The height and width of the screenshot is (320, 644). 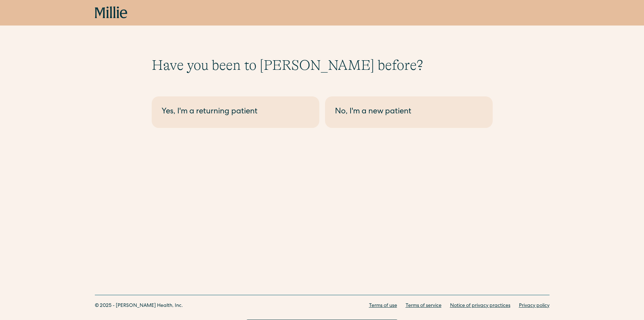 I want to click on a: No, I'm a new patient, so click(x=409, y=112).